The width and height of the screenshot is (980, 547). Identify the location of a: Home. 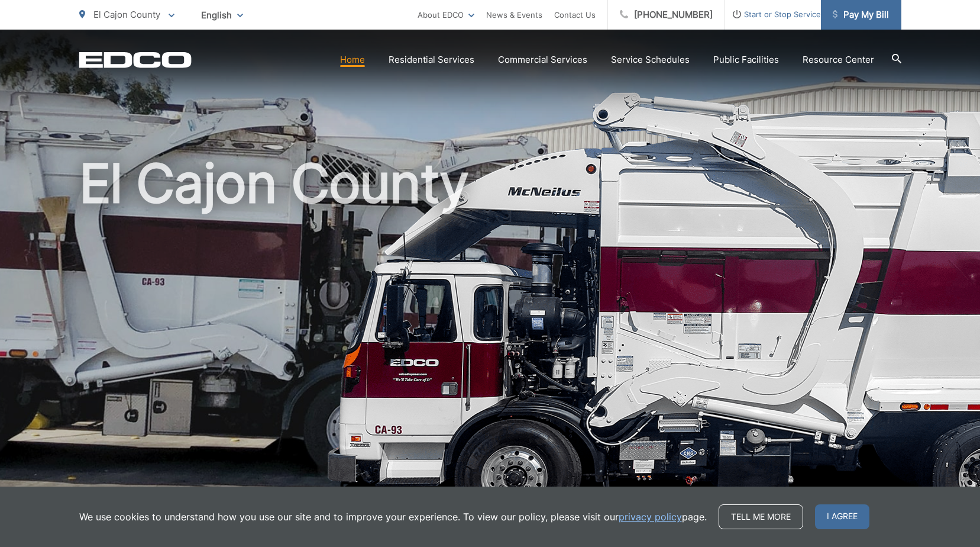
(353, 59).